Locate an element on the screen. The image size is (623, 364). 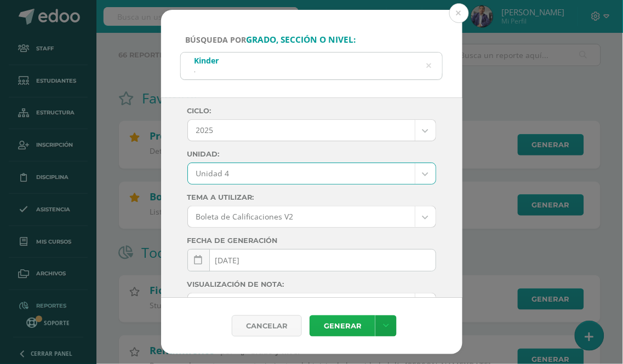
div: Cancelar is located at coordinates (267, 325).